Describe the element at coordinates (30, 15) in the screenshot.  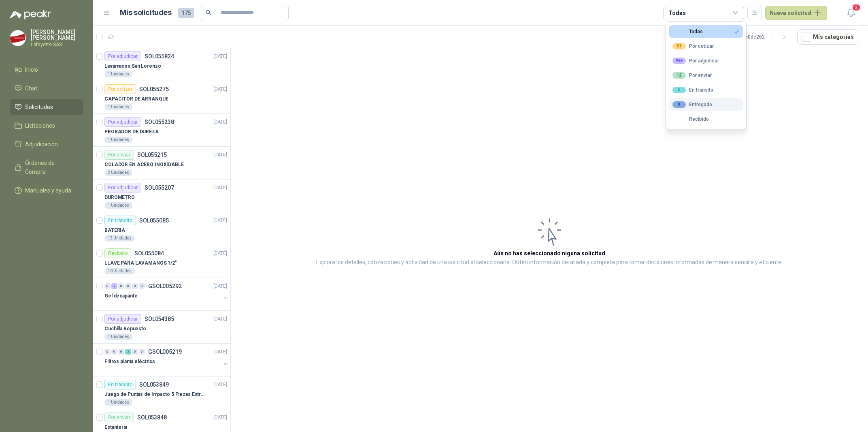
I see `img: Logo peakr` at that location.